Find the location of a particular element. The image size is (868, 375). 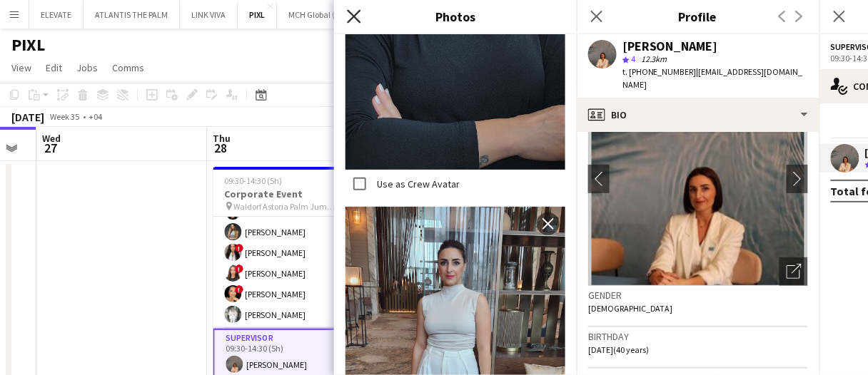

span: Week 35 is located at coordinates (65, 117).